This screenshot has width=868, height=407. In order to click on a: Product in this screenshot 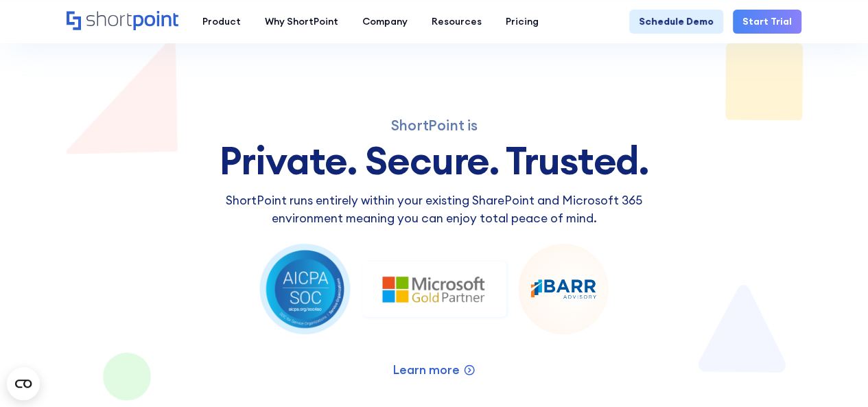, I will do `click(221, 21)`.